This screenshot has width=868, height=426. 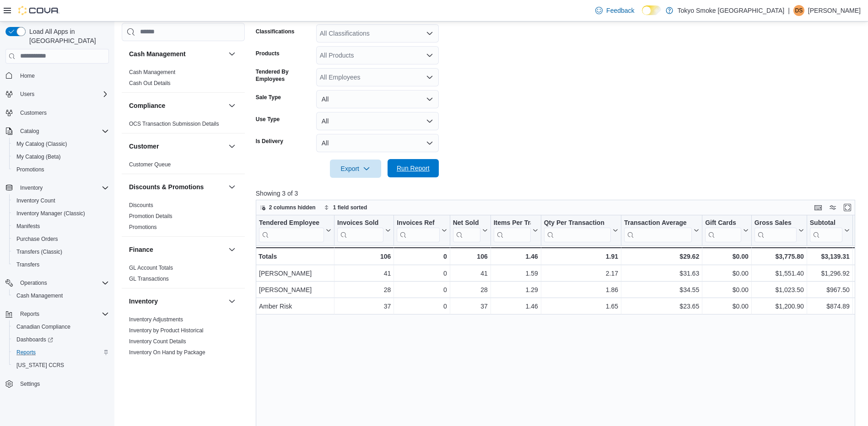 I want to click on button: Home, so click(x=57, y=76).